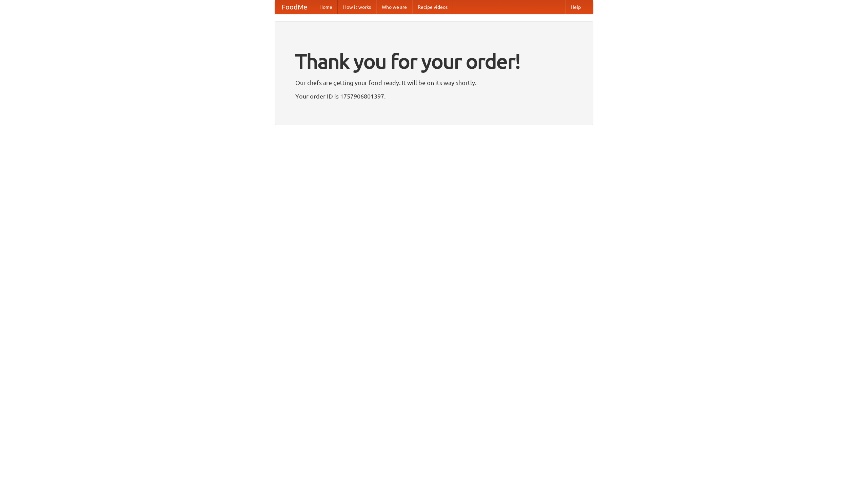  Describe the element at coordinates (575, 7) in the screenshot. I see `a: Help` at that location.